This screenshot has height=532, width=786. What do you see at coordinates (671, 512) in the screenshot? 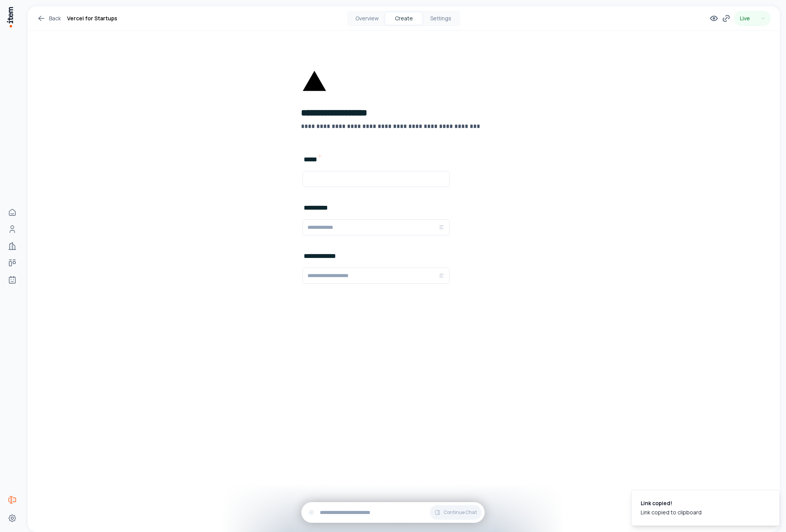
I see `div: Link copied to clipboard` at bounding box center [671, 512].